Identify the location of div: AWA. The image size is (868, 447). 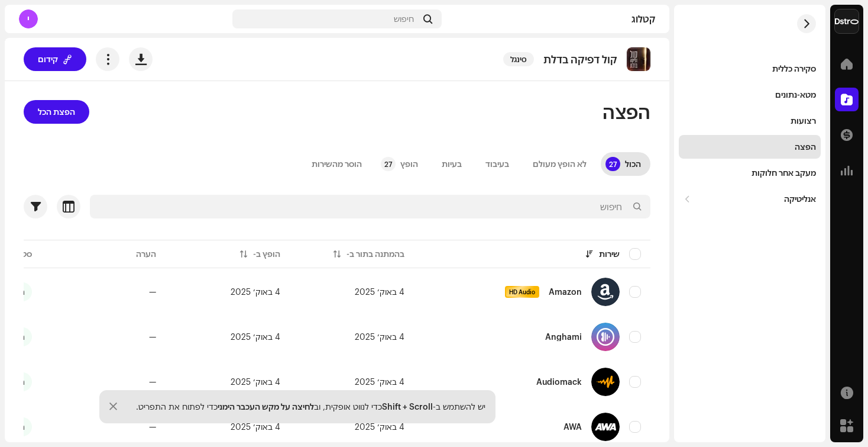
(572, 427).